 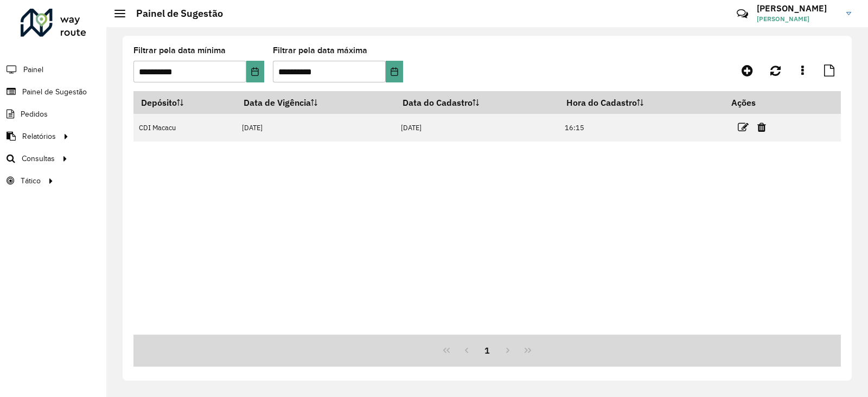 What do you see at coordinates (55, 92) in the screenshot?
I see `span: Painel de Sugestão` at bounding box center [55, 92].